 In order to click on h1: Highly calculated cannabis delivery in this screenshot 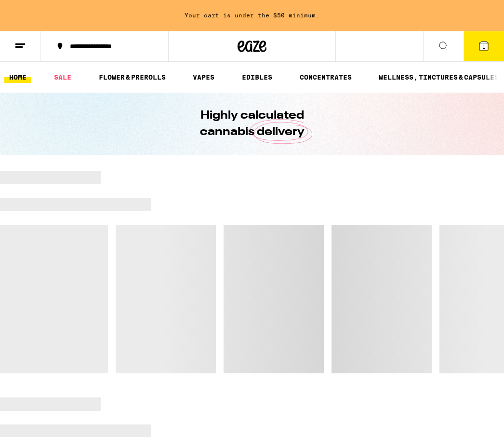, I will do `click(252, 124)`.